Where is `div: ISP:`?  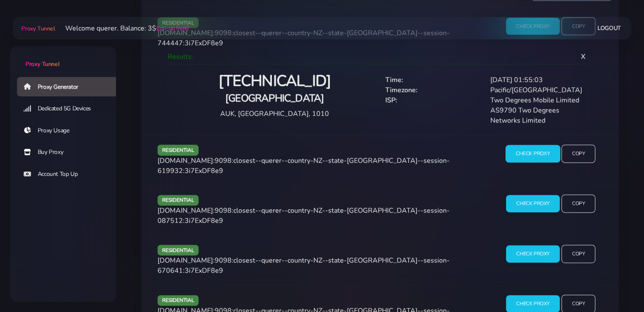 div: ISP: is located at coordinates (433, 100).